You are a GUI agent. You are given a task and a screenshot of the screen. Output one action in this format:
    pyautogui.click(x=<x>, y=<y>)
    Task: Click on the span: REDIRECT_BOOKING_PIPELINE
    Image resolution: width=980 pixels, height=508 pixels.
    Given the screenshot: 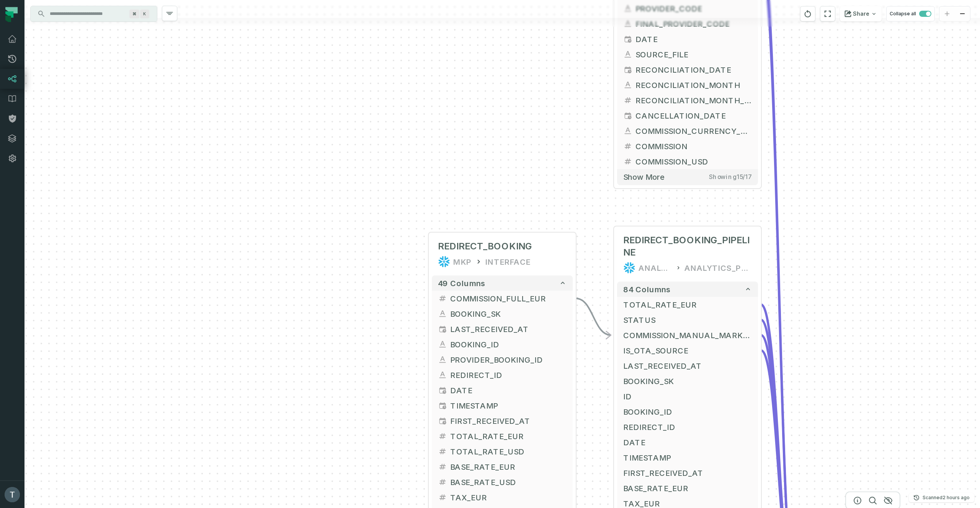 What is the action you would take?
    pyautogui.click(x=687, y=246)
    